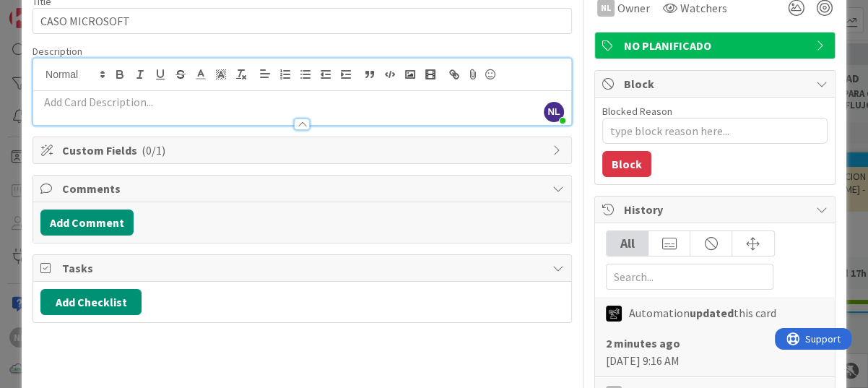 This screenshot has height=388, width=868. What do you see at coordinates (57, 51) in the screenshot?
I see `span: Description` at bounding box center [57, 51].